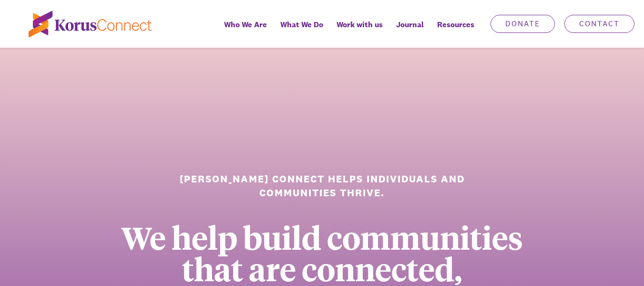 Image resolution: width=644 pixels, height=286 pixels. Describe the element at coordinates (410, 25) in the screenshot. I see `span: Journal` at that location.